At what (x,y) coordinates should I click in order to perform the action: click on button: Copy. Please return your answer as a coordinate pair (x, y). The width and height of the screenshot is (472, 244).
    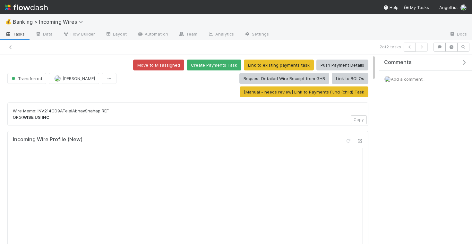
    Looking at the image, I should click on (358, 120).